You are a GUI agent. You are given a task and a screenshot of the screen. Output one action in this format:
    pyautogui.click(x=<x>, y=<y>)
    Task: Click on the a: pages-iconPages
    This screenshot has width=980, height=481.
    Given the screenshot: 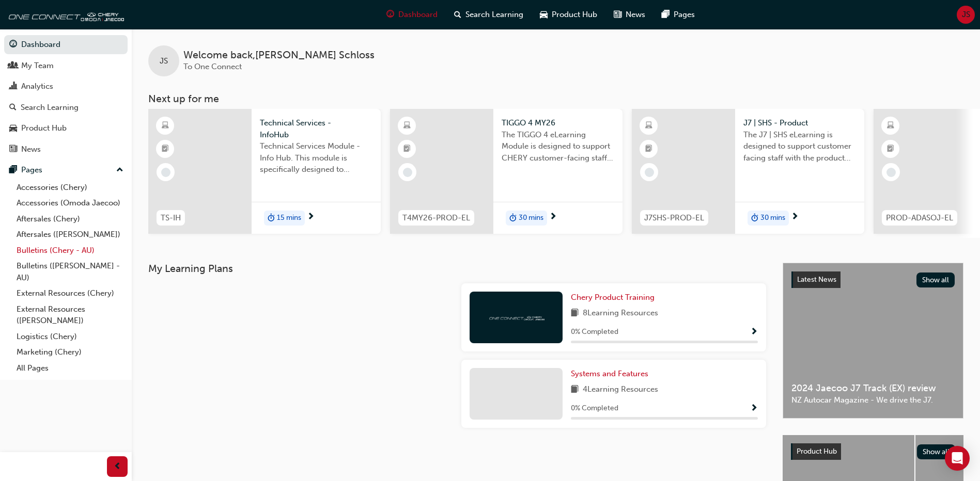 What is the action you would take?
    pyautogui.click(x=678, y=15)
    